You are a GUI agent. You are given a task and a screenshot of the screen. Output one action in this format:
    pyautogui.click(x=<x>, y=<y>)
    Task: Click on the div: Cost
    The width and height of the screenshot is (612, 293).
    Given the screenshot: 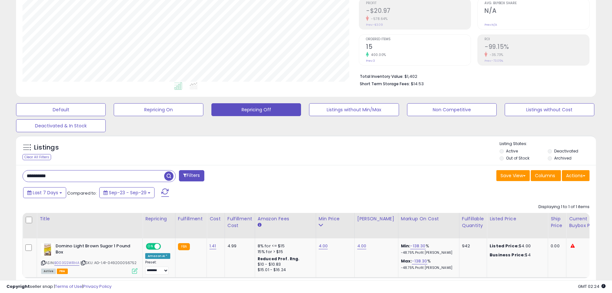 What is the action you would take?
    pyautogui.click(x=215, y=218)
    